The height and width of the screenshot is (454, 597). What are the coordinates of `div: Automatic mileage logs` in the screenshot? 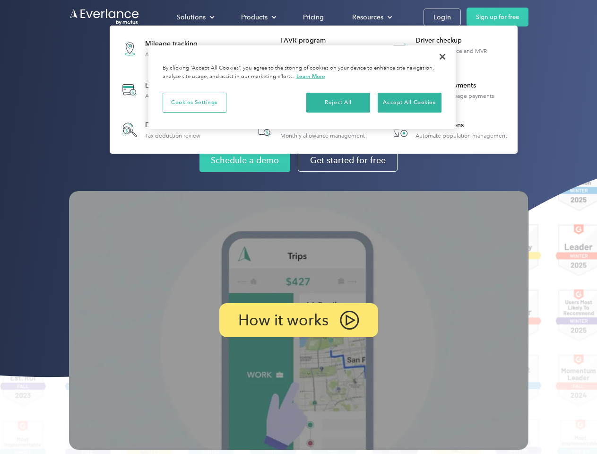 It's located at (176, 54).